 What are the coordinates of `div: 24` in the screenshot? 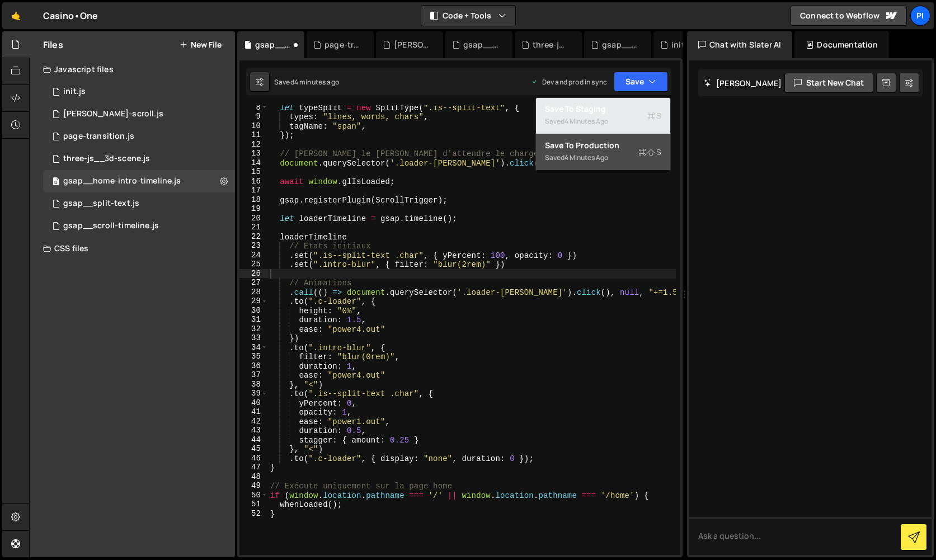 It's located at (254, 255).